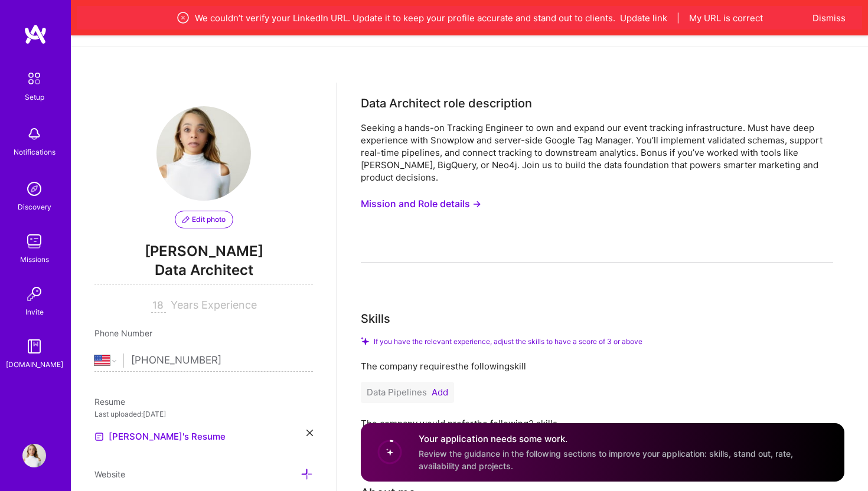  I want to click on button: Dismiss, so click(829, 18).